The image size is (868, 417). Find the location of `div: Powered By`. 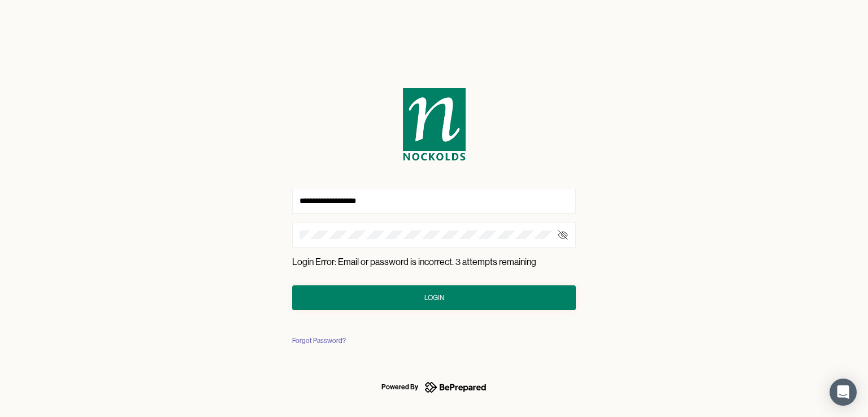

div: Powered By is located at coordinates (400, 387).